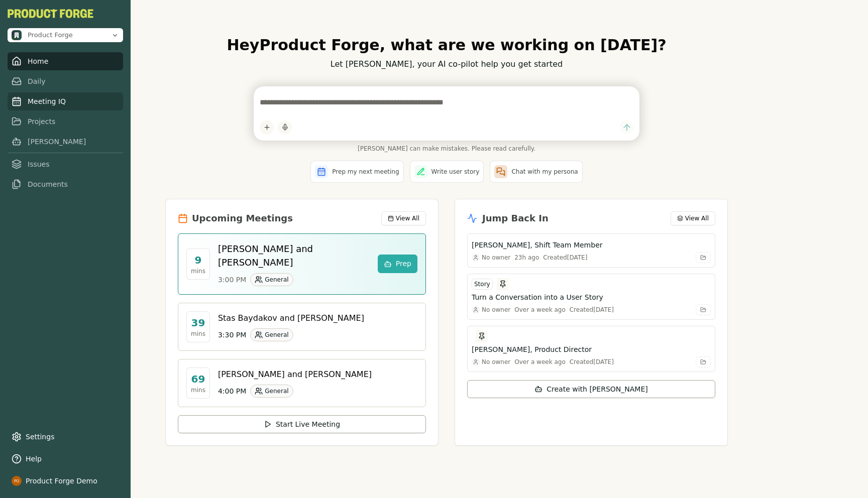 The width and height of the screenshot is (868, 498). I want to click on button: Add content to chat, so click(267, 128).